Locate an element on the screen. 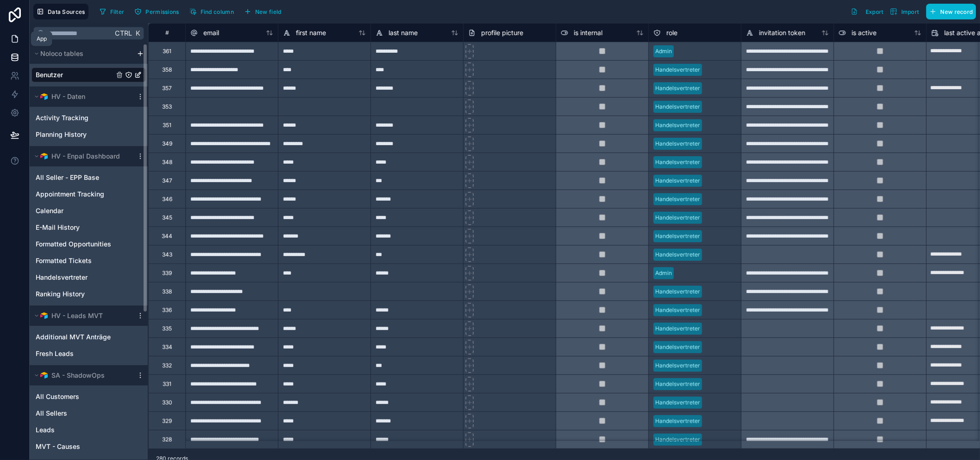 The width and height of the screenshot is (980, 460). div: 330 is located at coordinates (167, 403).